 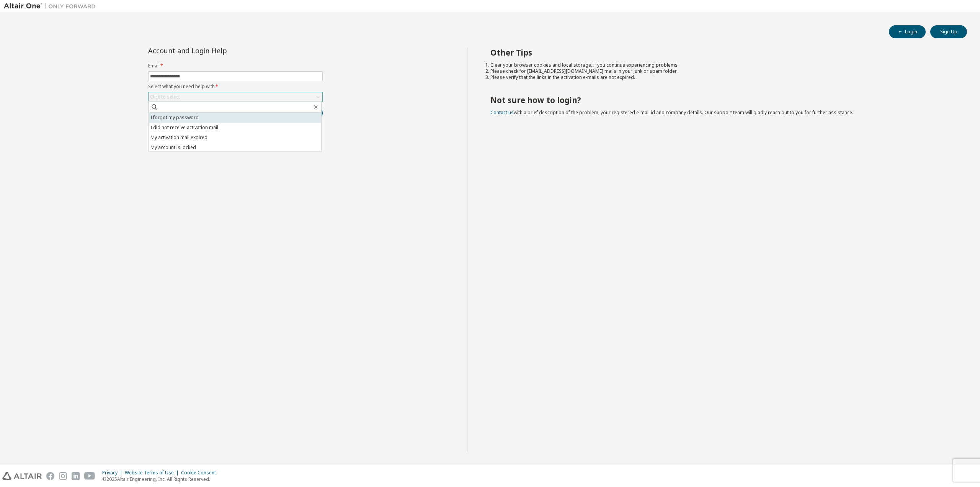 I want to click on h2: Other Tips, so click(x=722, y=52).